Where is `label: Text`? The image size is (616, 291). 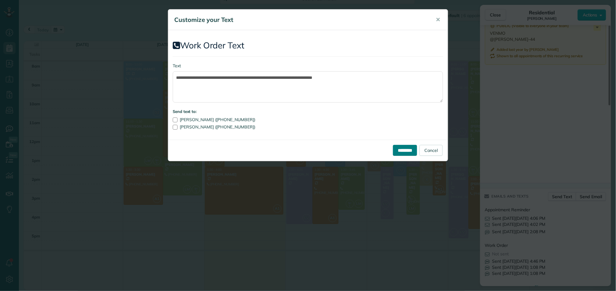
label: Text is located at coordinates (308, 66).